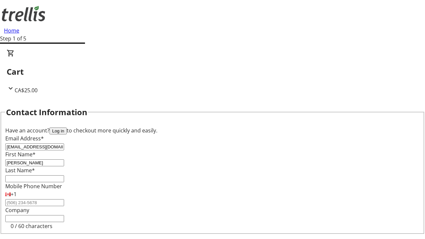  I want to click on tr-character-limit: 0 / 60 characters, so click(32, 226).